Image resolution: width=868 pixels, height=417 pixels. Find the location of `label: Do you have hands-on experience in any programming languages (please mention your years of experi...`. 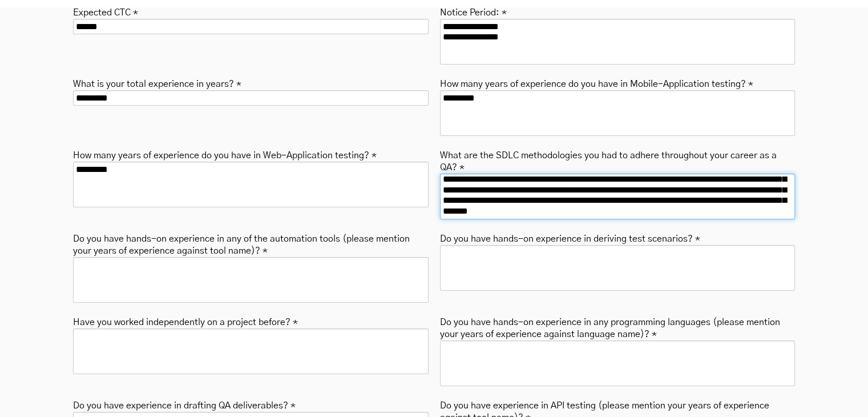

label: Do you have hands-on experience in any programming languages (please mention your years of experi... is located at coordinates (617, 326).